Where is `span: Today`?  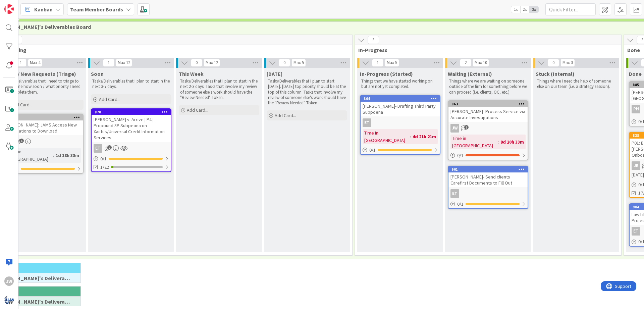
span: Today is located at coordinates (274, 74).